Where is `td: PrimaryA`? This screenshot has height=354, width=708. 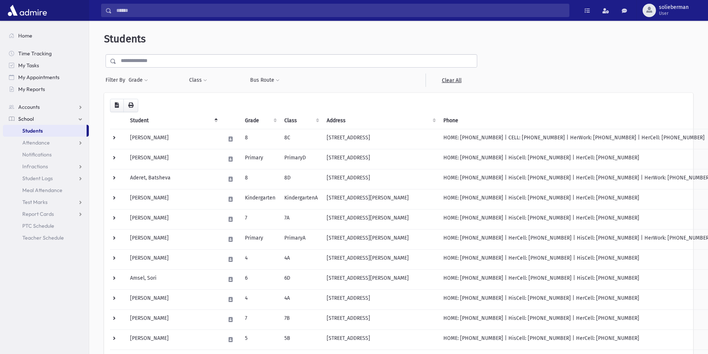
td: PrimaryA is located at coordinates (301, 239).